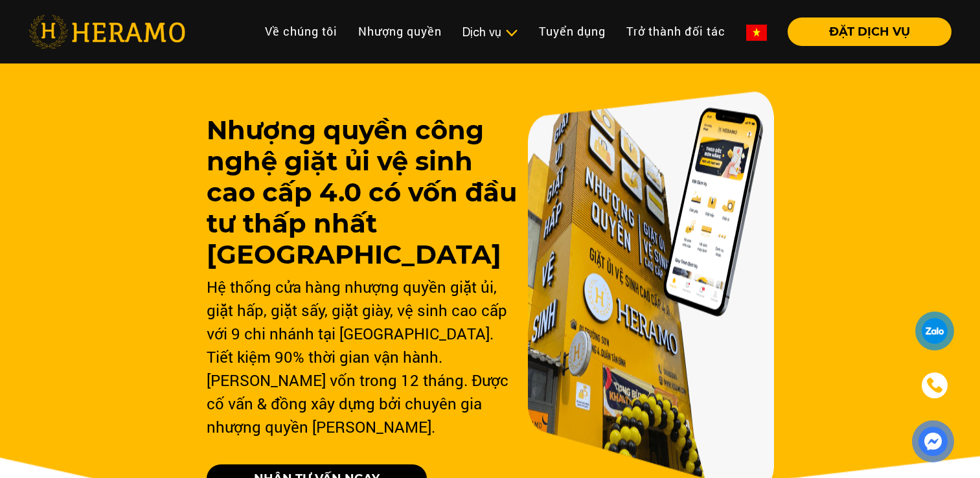 The height and width of the screenshot is (478, 980). I want to click on img: vn-flag.png, so click(757, 33).